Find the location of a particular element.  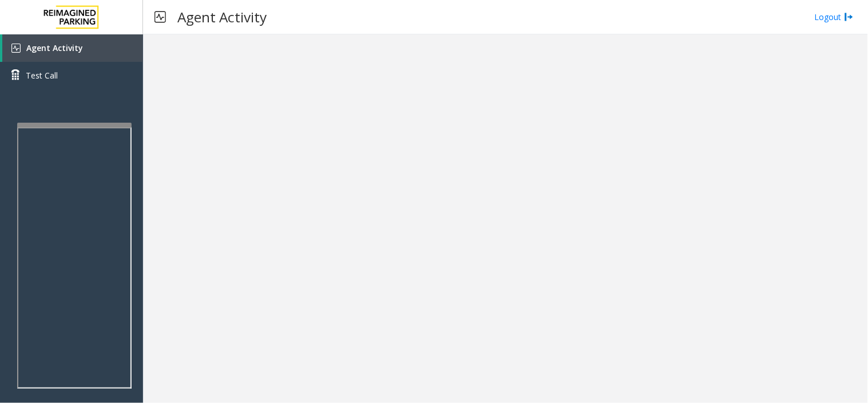

img: 'icon' is located at coordinates (16, 48).